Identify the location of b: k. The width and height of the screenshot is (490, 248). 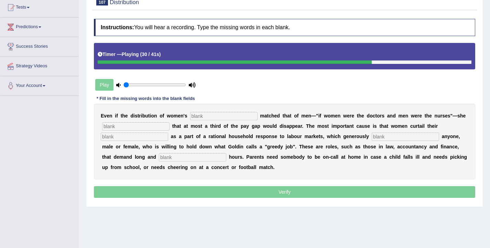
(314, 136).